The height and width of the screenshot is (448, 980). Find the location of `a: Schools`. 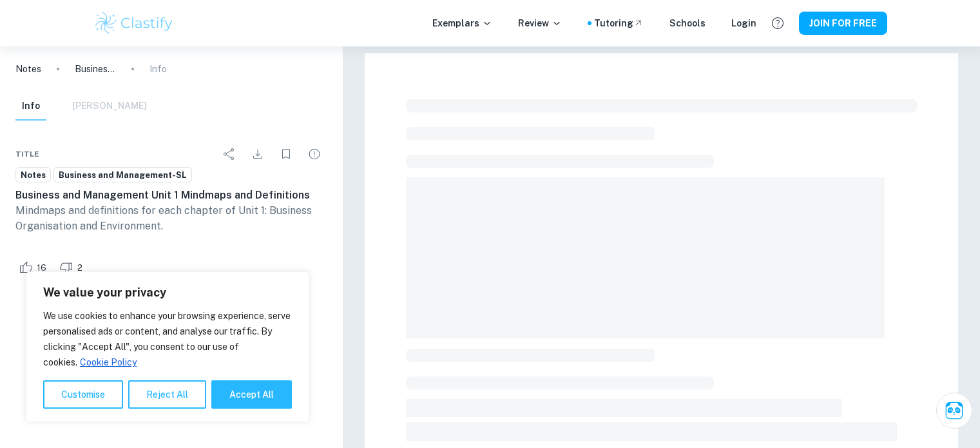

a: Schools is located at coordinates (687, 23).